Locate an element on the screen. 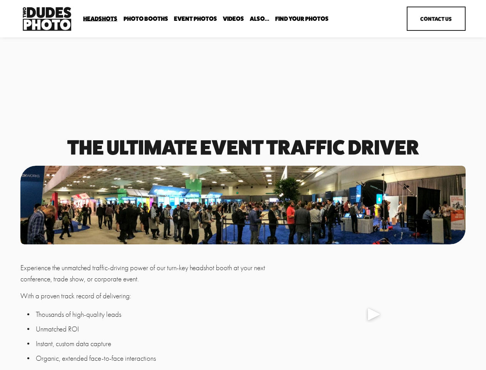 This screenshot has width=486, height=370. p: Instant, custom data capture is located at coordinates (157, 344).